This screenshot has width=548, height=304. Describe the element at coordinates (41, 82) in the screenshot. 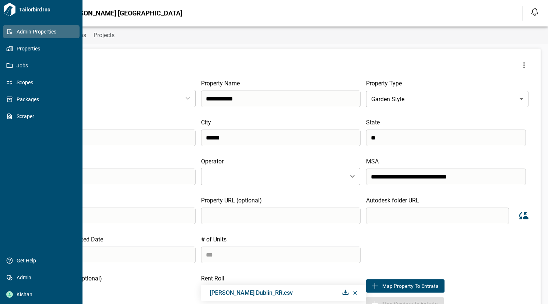

I see `a: Scopes` at that location.